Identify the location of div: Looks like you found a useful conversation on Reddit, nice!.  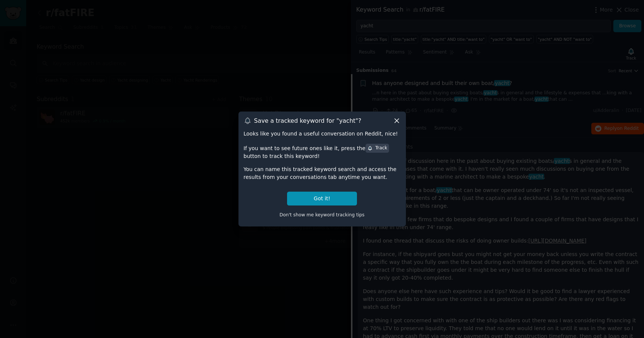
(322, 133).